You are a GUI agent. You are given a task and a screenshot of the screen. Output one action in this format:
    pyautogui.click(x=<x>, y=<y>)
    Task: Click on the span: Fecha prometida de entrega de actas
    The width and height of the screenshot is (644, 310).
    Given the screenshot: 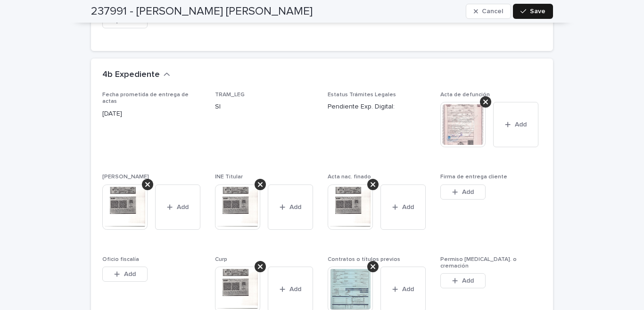 What is the action you would take?
    pyautogui.click(x=145, y=98)
    